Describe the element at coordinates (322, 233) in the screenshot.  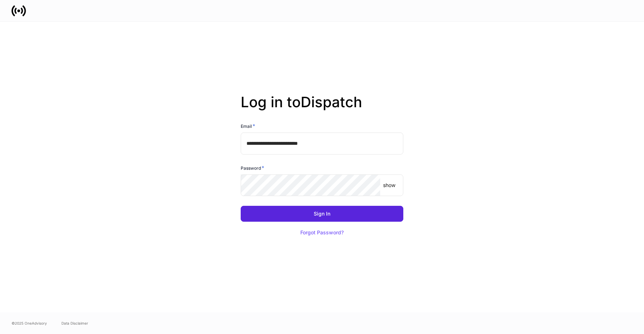
I see `div: Forgot Password?` at that location.